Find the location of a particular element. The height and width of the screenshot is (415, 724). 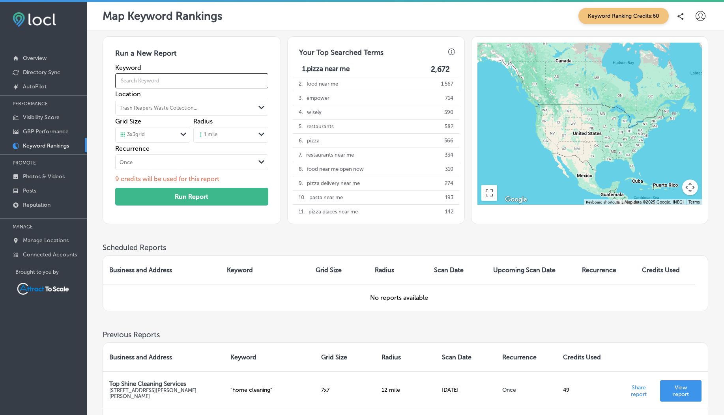

p: restaurants near me is located at coordinates (330, 155).